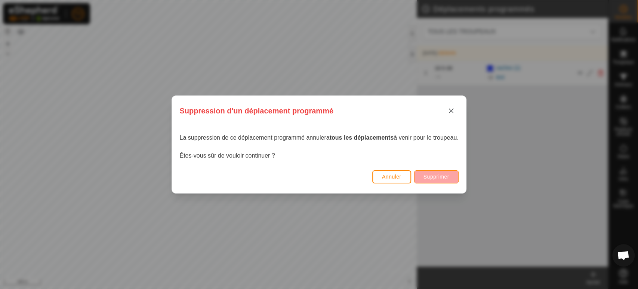 This screenshot has height=289, width=638. What do you see at coordinates (623, 255) in the screenshot?
I see `div: Open chat` at bounding box center [623, 255].